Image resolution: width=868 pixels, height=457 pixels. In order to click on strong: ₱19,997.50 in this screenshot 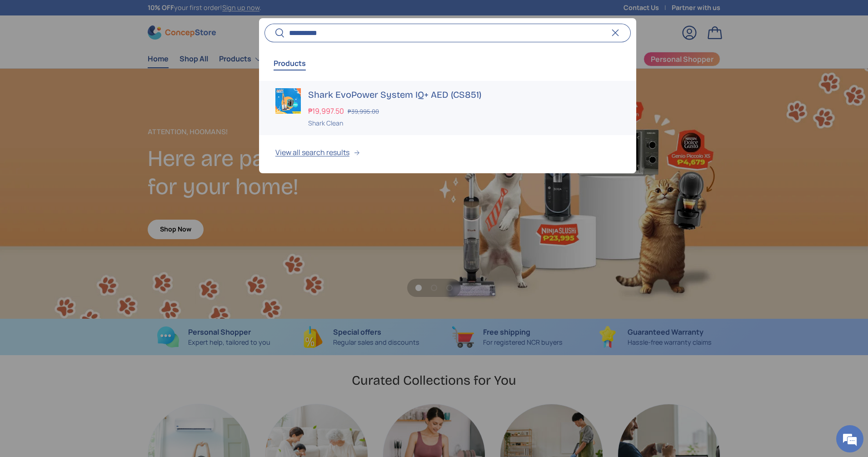, I will do `click(327, 111)`.